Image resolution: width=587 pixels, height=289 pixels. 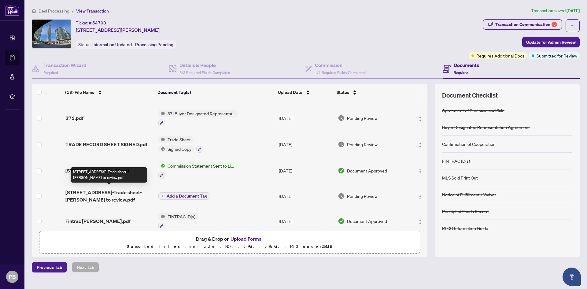 I want to click on div: Confirmation of Cooperation, so click(x=469, y=144).